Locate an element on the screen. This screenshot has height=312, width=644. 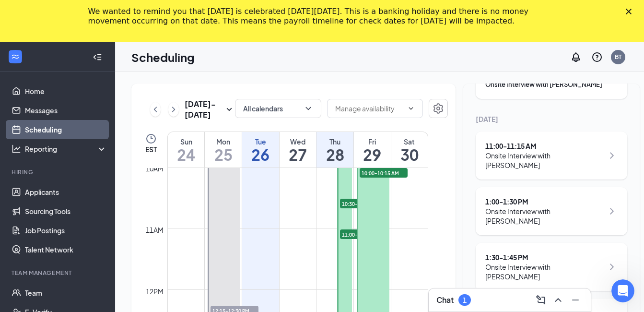
svg: SmallChevronDown is located at coordinates (229, 109).